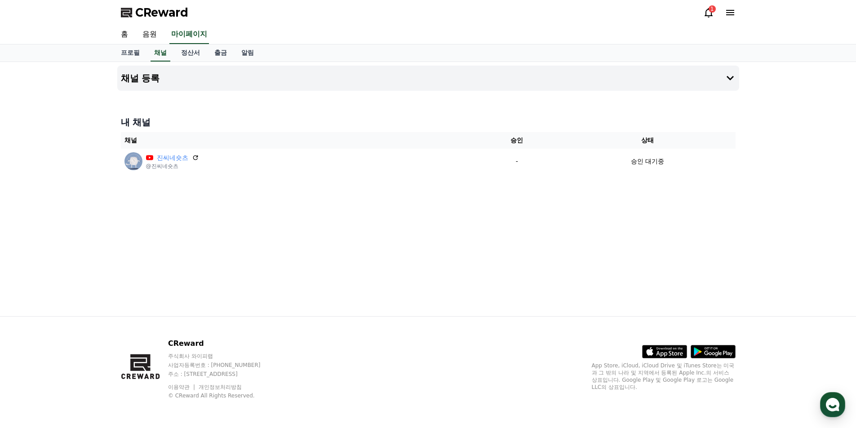  What do you see at coordinates (189, 35) in the screenshot?
I see `a: 마이페이지` at bounding box center [189, 35].